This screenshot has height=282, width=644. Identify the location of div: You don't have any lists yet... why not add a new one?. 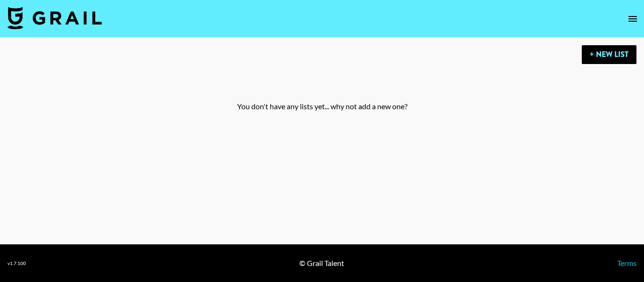
(322, 107).